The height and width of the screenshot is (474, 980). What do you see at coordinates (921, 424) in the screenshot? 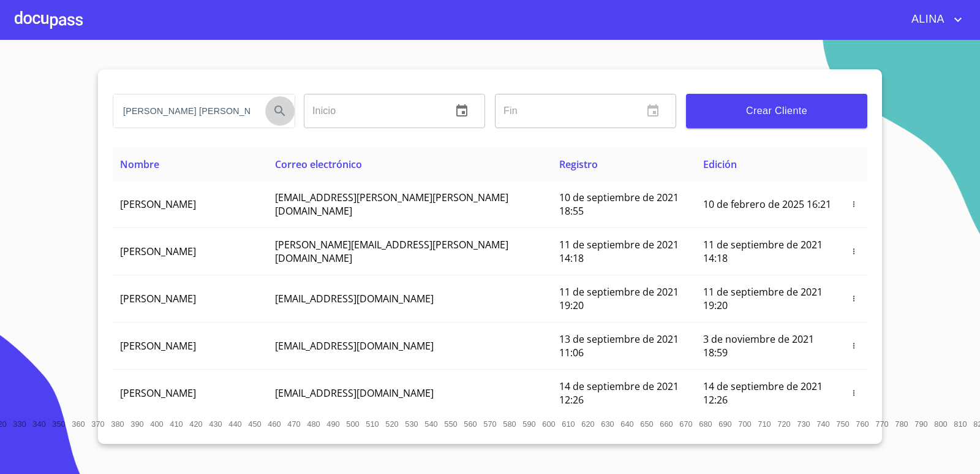
I see `button: 790` at bounding box center [921, 424].